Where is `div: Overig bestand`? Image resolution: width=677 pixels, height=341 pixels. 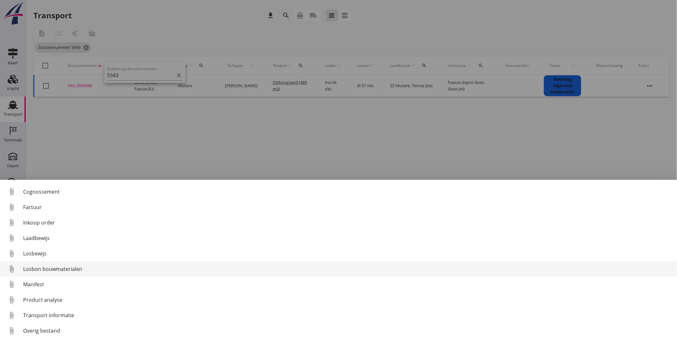
div: Overig bestand is located at coordinates (347, 330).